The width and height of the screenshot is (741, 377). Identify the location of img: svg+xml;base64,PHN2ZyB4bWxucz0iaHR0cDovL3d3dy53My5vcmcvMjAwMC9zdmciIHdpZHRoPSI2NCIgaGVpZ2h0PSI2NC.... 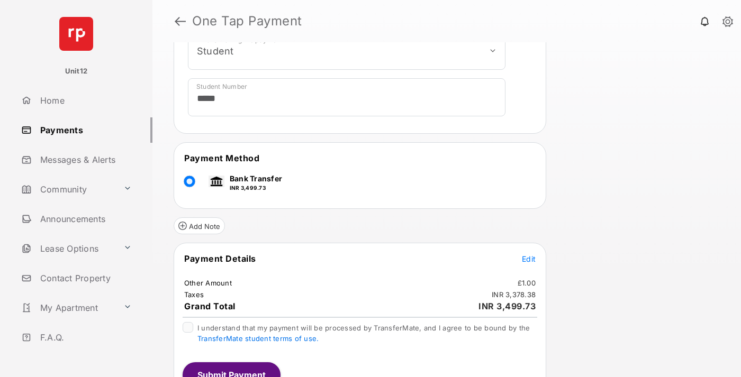
(76, 34).